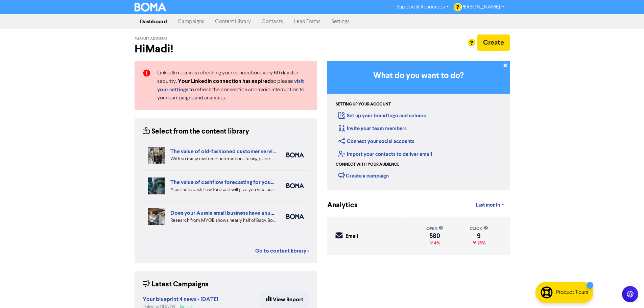  I want to click on a: The value of old-fashioned customer service: getting data insights, so click(249, 151).